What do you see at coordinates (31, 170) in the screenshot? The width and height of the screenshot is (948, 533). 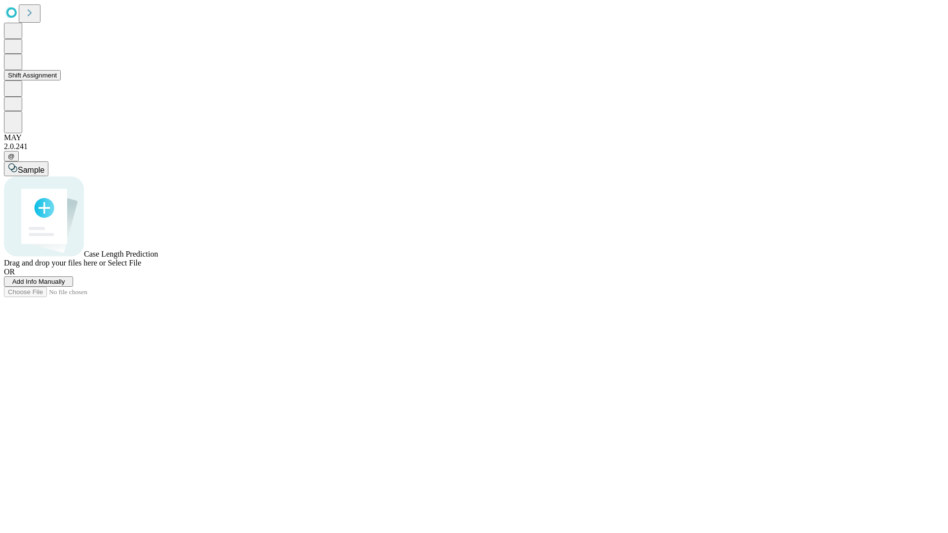 I see `span: Sample` at bounding box center [31, 170].